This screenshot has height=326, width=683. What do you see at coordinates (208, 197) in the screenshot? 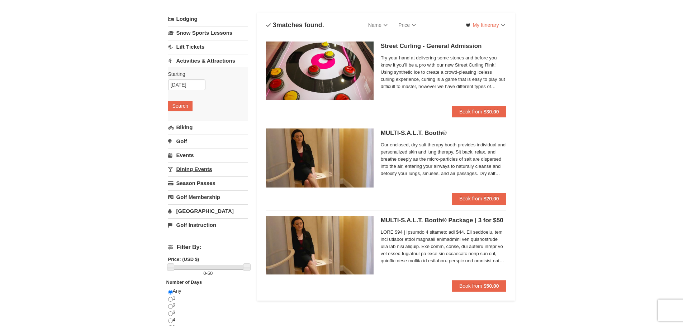
I see `a: Golf Membership` at bounding box center [208, 197].